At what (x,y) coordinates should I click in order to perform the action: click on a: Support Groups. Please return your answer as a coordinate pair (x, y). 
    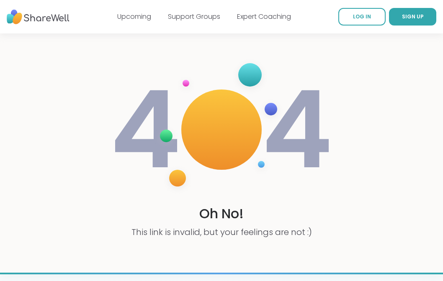
    Looking at the image, I should click on (194, 16).